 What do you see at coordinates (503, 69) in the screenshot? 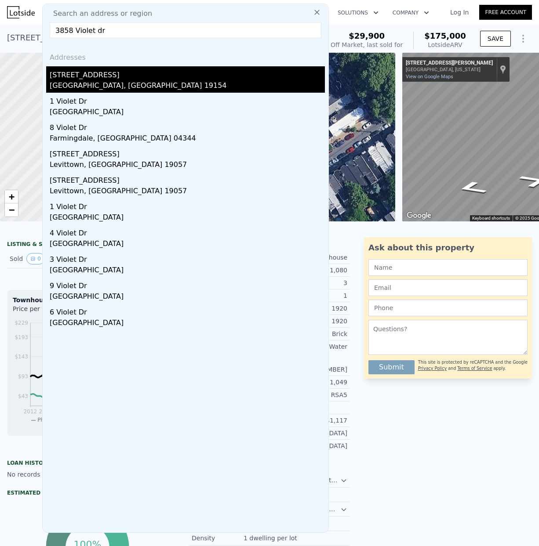
I see `a: Show location on map` at bounding box center [503, 69].